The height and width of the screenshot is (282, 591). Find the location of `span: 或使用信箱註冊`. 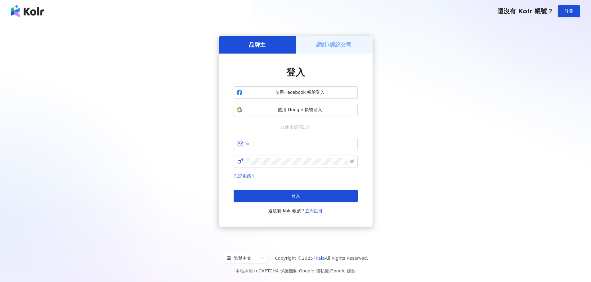

span: 或使用信箱註冊 is located at coordinates (295, 127).